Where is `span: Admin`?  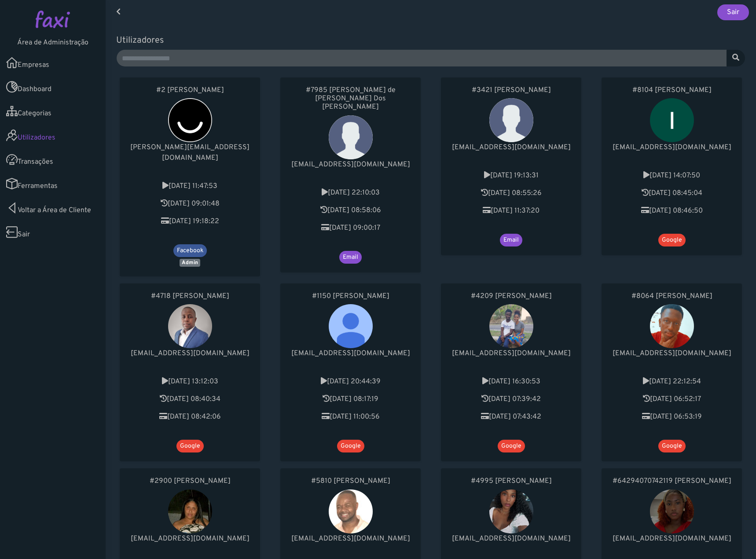
span: Admin is located at coordinates (190, 263).